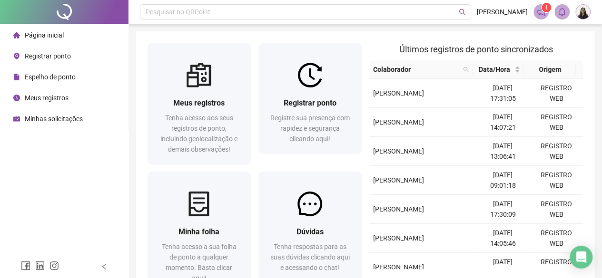 This screenshot has height=278, width=602. I want to click on span: Tenha respostas para as suas dúvidas clicando aqui e acessando o chat!, so click(310, 257).